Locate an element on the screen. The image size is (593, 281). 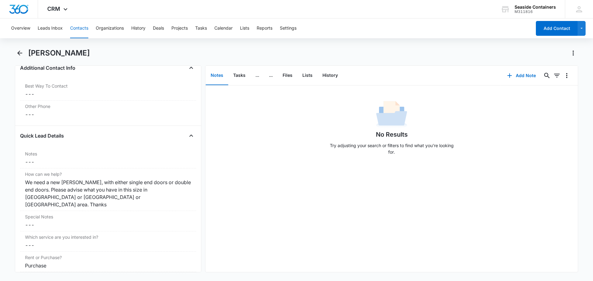
button: Files is located at coordinates (287, 76).